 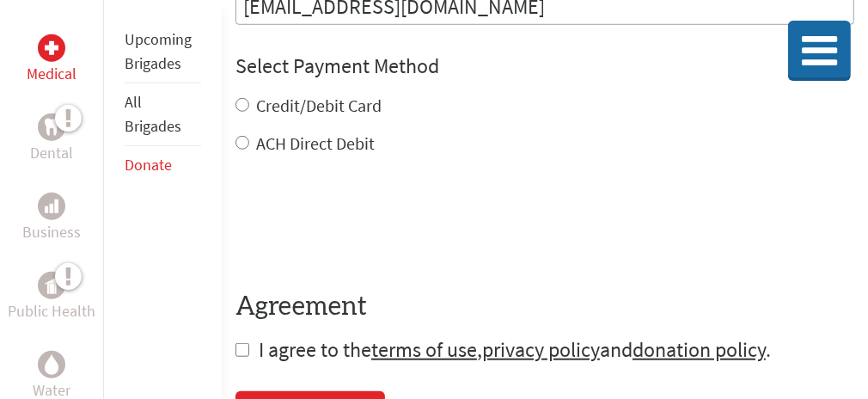 I want to click on div: Dental, so click(x=52, y=127).